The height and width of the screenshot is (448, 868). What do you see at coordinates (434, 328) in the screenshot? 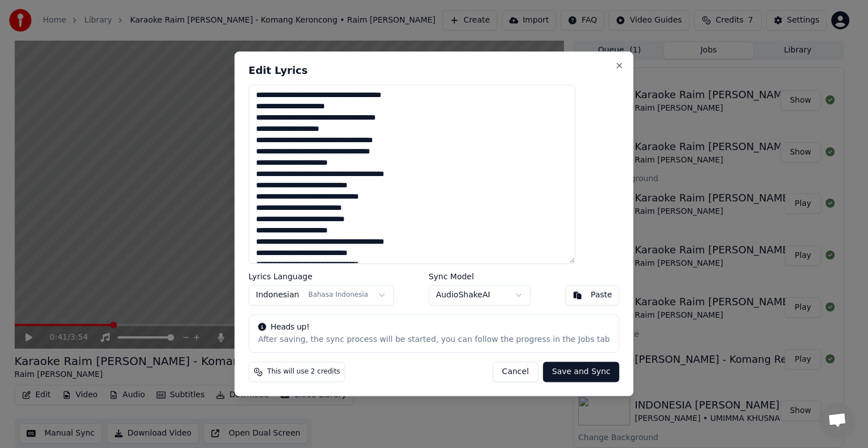
I see `div: Heads up!` at bounding box center [434, 328].